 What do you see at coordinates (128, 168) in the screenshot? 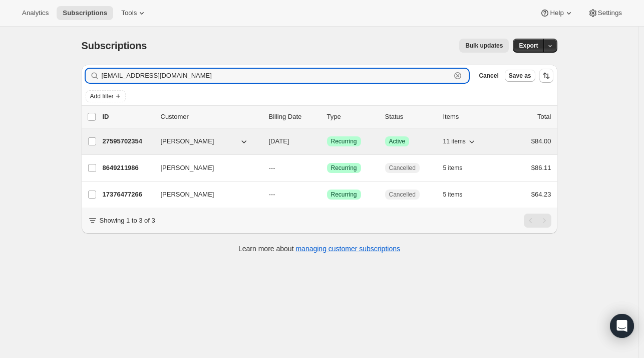
I see `p: 8649211986` at bounding box center [128, 168].